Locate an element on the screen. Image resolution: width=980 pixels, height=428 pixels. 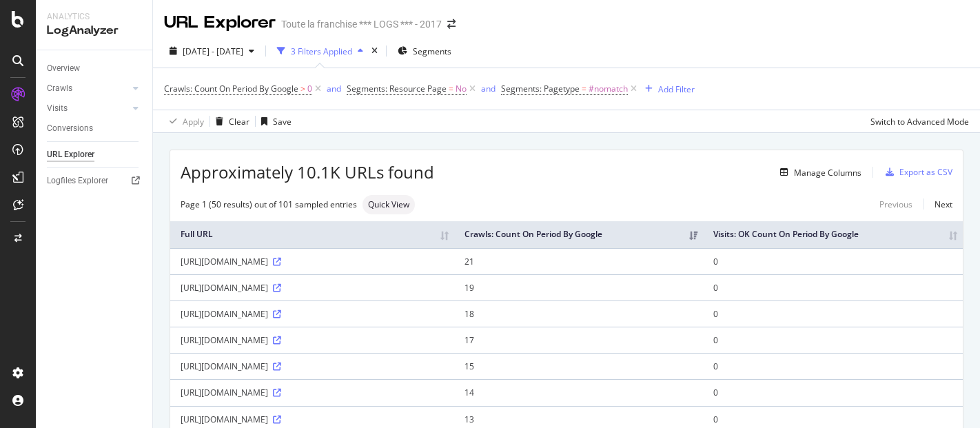
td: 14 is located at coordinates (578, 392).